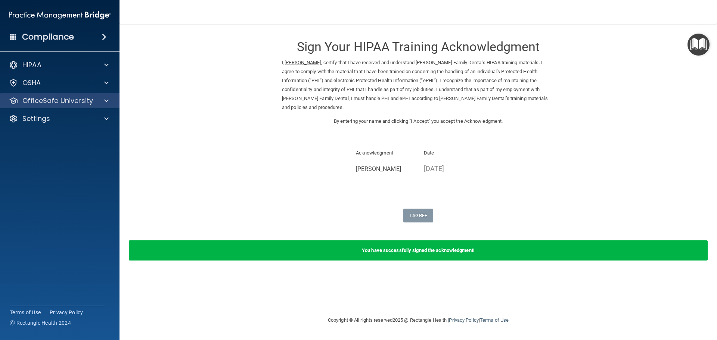 This screenshot has width=717, height=340. I want to click on h3: Sign Your HIPAA Training Acknowledgment, so click(418, 47).